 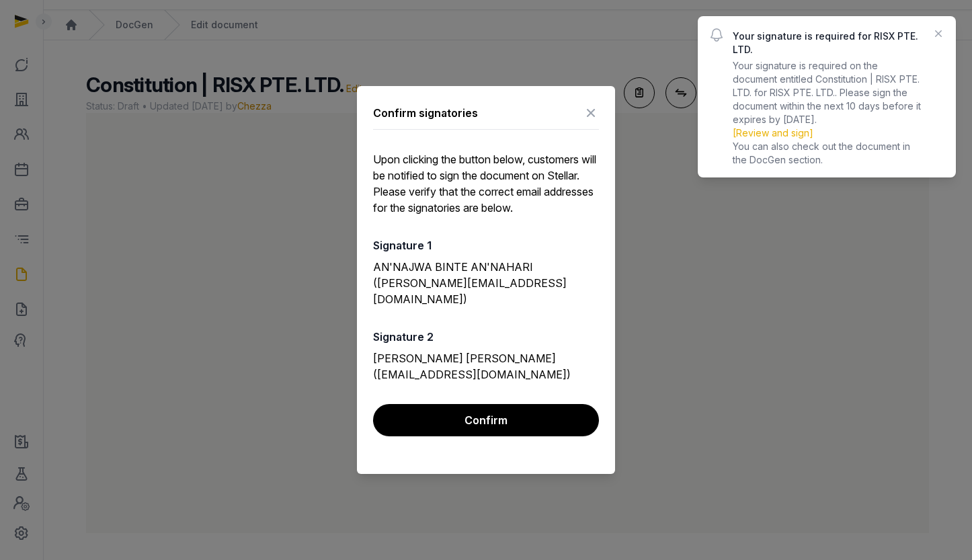 What do you see at coordinates (486, 420) in the screenshot?
I see `button: Confirm` at bounding box center [486, 420].